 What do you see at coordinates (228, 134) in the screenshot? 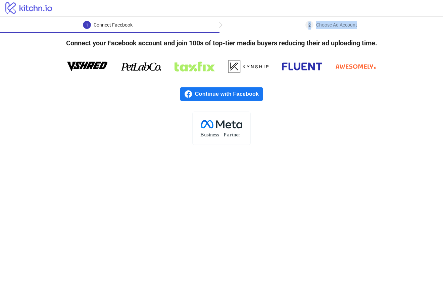
I see `tspan: a` at bounding box center [228, 134].